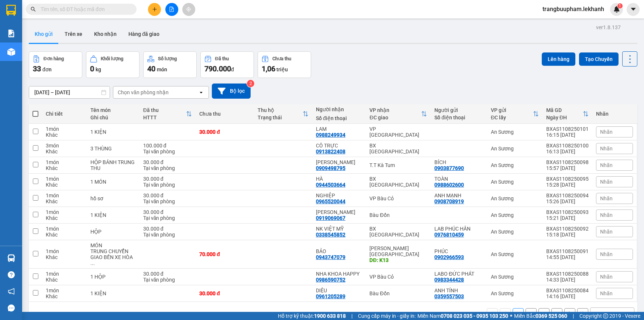  What do you see at coordinates (312, 316) in the screenshot?
I see `span: Hỗ trợ kỹ thuật:` at bounding box center [312, 316].